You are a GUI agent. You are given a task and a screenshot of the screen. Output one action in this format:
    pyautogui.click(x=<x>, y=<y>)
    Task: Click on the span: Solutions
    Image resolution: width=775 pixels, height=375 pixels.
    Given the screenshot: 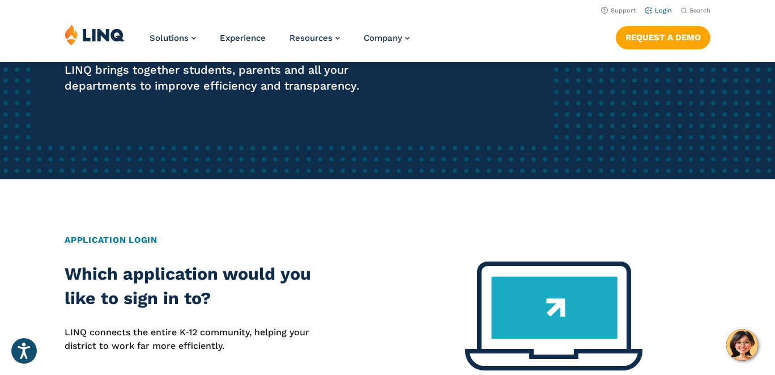 What is the action you would take?
    pyautogui.click(x=169, y=38)
    